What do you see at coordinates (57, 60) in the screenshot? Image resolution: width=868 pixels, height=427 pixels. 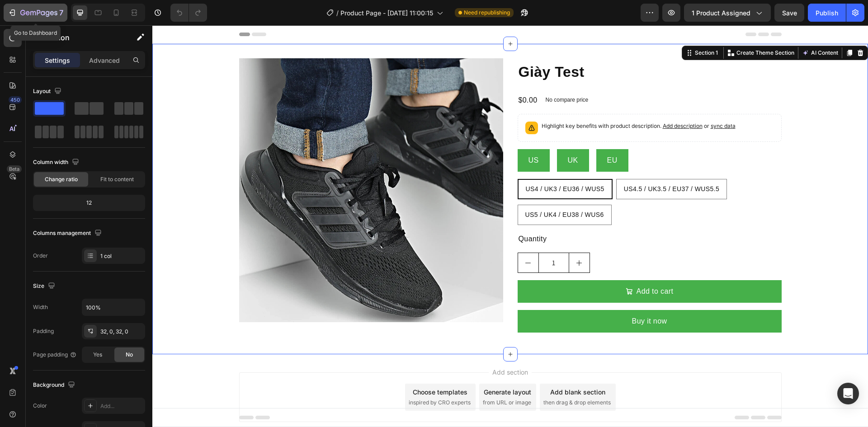 I see `p: Settings` at bounding box center [57, 60].